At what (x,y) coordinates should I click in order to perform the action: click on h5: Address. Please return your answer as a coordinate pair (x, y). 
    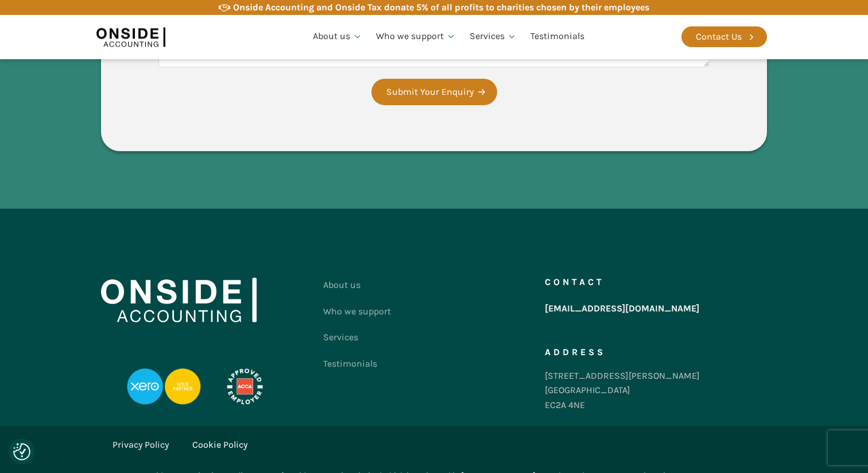
    Looking at the image, I should click on (575, 352).